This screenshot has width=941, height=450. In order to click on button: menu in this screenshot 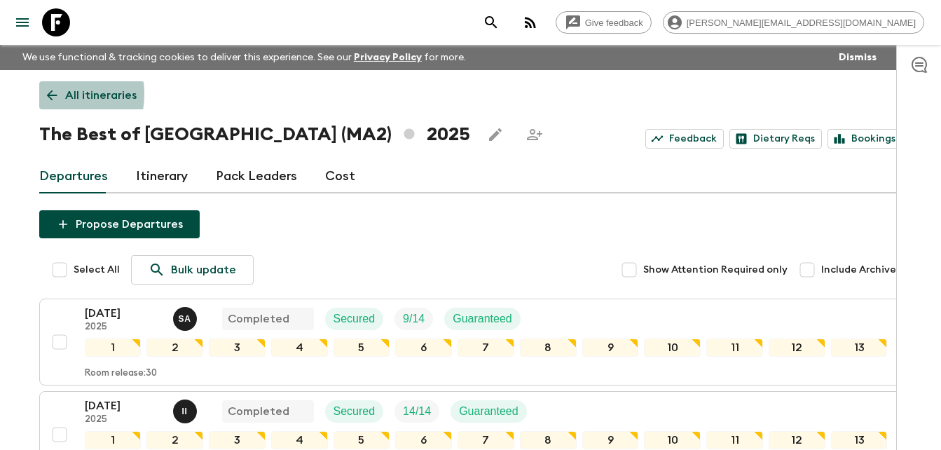, I will do `click(22, 22)`.